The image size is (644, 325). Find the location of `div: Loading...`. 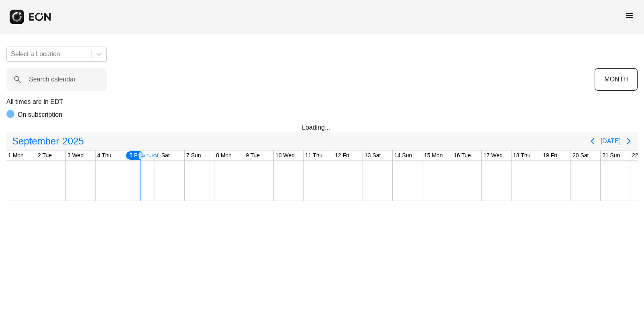

div: Loading... is located at coordinates (322, 128).